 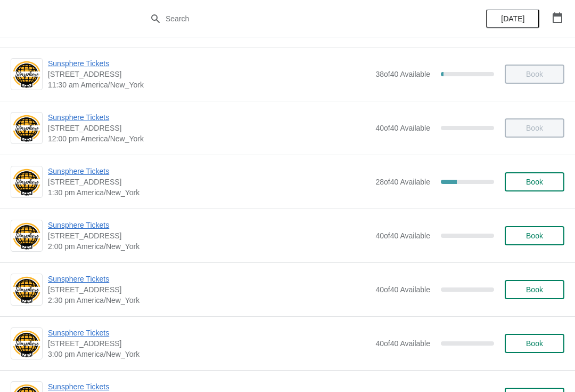 What do you see at coordinates (209, 85) in the screenshot?
I see `span: 11:30 am America/New_York` at bounding box center [209, 85].